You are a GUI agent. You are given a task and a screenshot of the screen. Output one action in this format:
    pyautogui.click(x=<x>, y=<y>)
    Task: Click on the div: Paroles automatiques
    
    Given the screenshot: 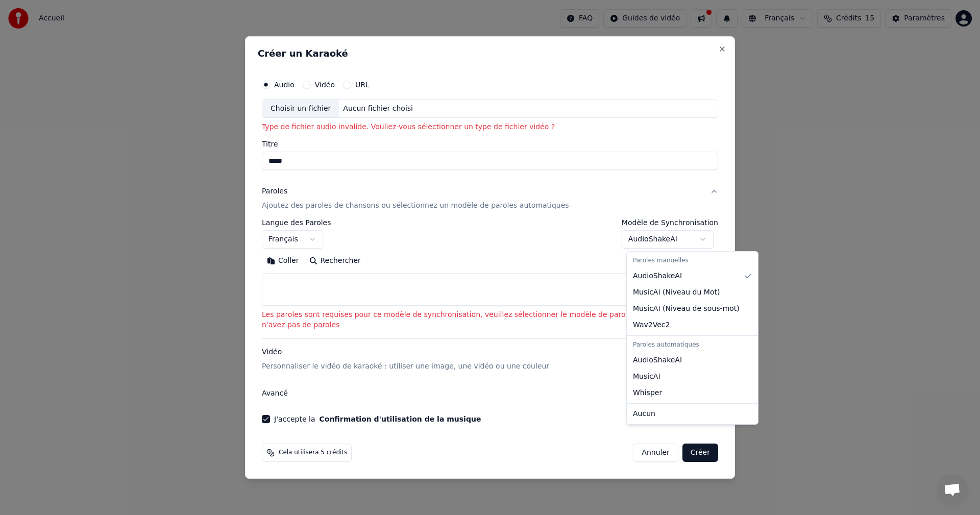 What is the action you would take?
    pyautogui.click(x=692, y=345)
    